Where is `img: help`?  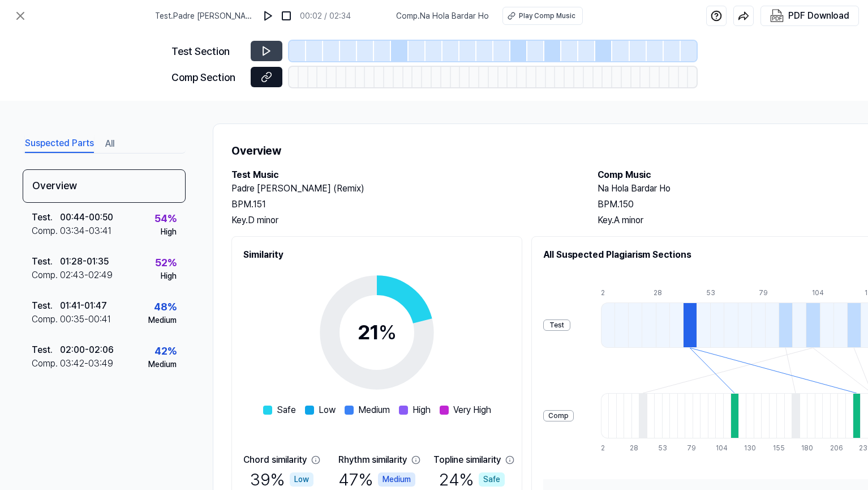 img: help is located at coordinates (717, 16).